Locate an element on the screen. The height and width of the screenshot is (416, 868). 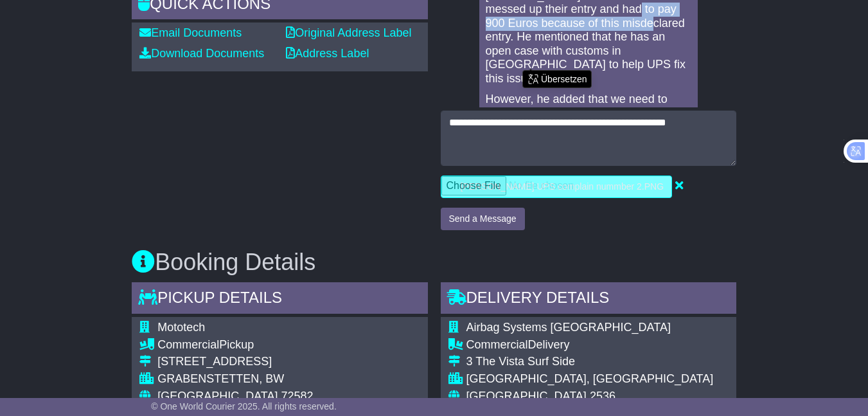
div: Delivery is located at coordinates (590, 346).